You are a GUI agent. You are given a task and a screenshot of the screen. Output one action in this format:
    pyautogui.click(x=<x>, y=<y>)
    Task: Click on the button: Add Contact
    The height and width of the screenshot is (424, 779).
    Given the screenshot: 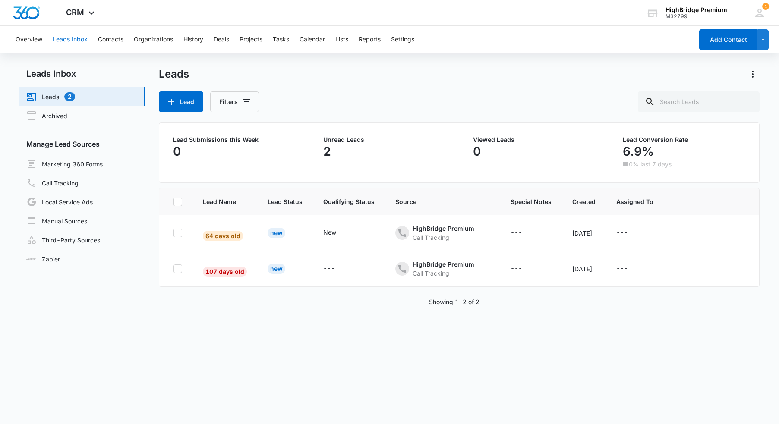 What is the action you would take?
    pyautogui.click(x=728, y=40)
    